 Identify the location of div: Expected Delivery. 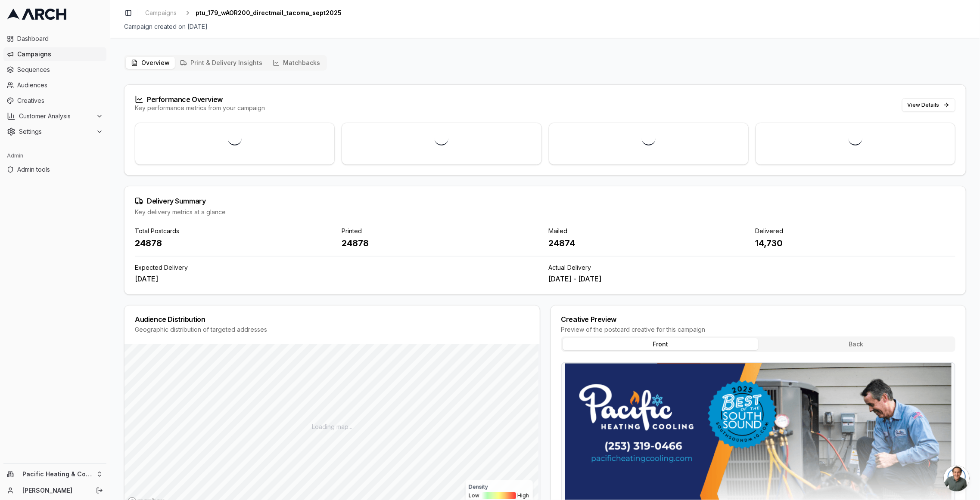
(338, 268).